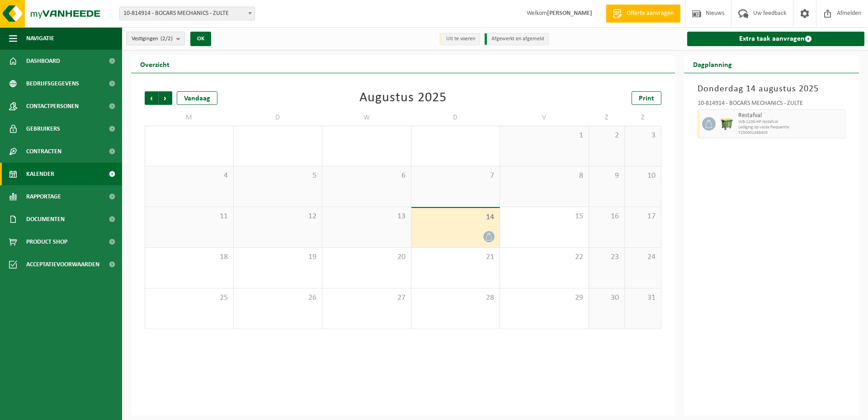  What do you see at coordinates (643, 14) in the screenshot?
I see `a: Offerte aanvragen` at bounding box center [643, 14].